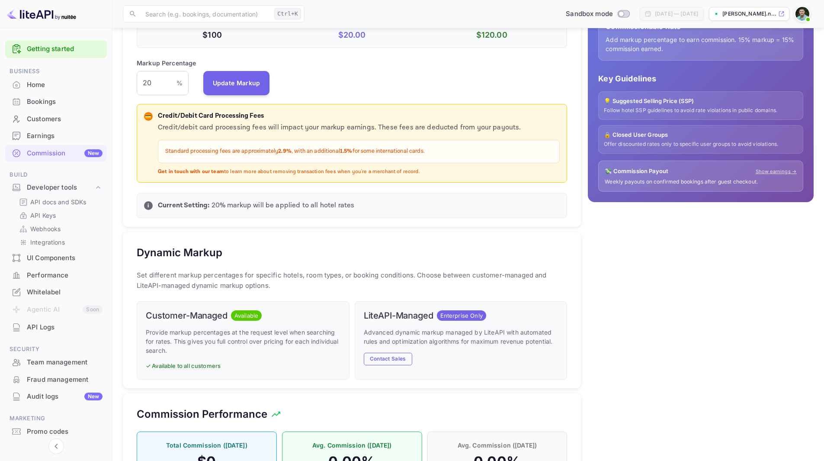  I want to click on p: Webhooks, so click(45, 228).